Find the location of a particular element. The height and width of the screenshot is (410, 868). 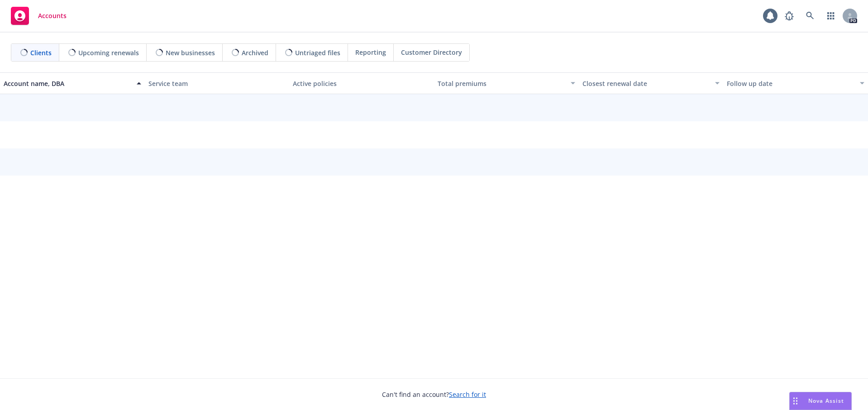

button: Follow up date is located at coordinates (795, 83).